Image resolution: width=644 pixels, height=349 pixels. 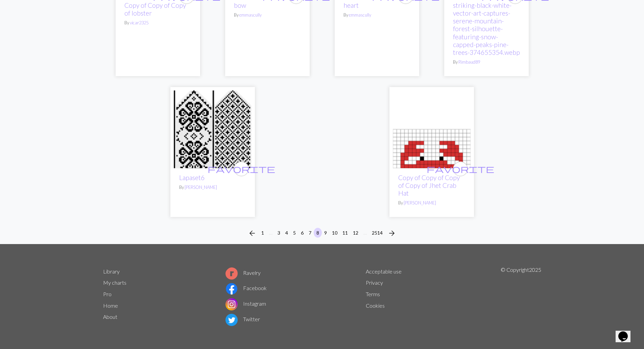 What do you see at coordinates (110, 316) in the screenshot?
I see `a: About` at bounding box center [110, 316].